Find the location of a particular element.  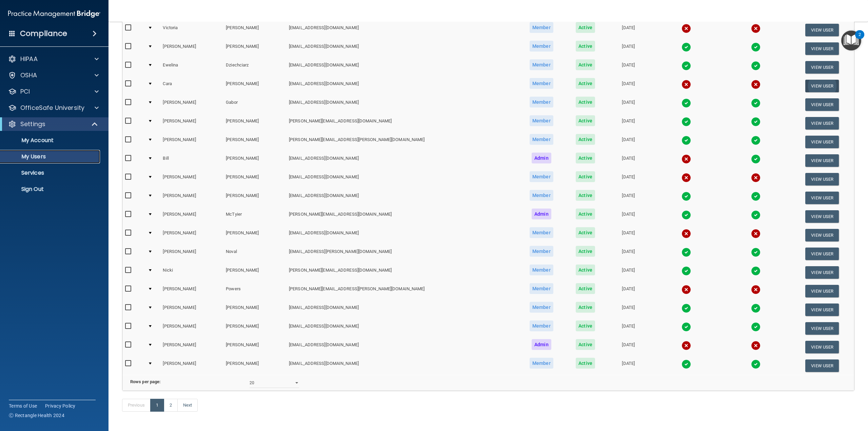

a: OSHA is located at coordinates (53, 75).